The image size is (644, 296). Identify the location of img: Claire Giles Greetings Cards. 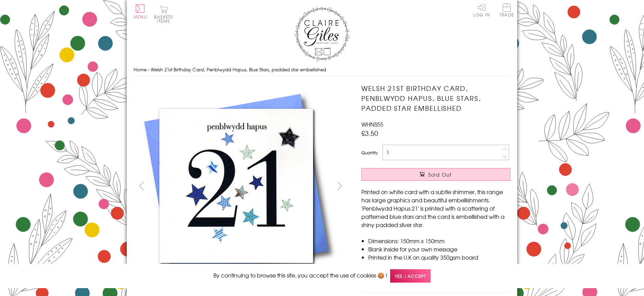
(322, 34).